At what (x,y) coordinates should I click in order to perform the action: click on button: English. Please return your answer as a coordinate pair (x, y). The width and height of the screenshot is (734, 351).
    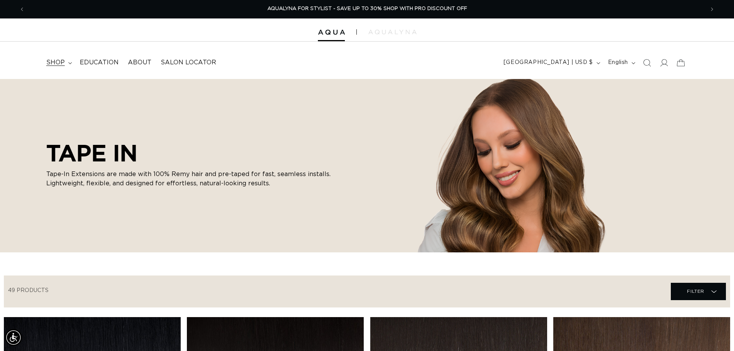
    Looking at the image, I should click on (621, 63).